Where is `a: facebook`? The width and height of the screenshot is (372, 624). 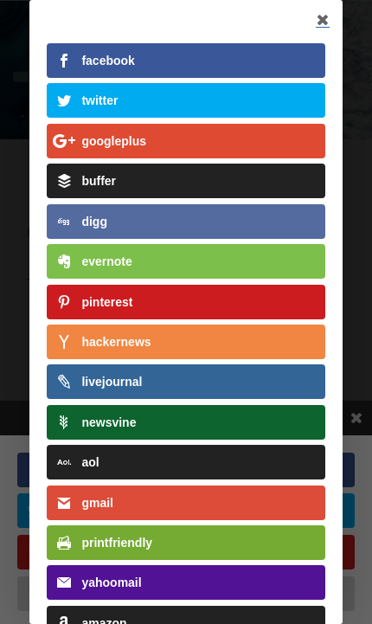
a: facebook is located at coordinates (185, 61).